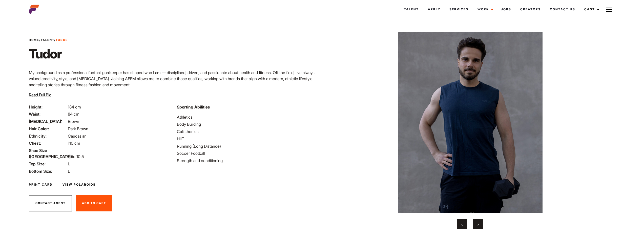  I want to click on span: 84 cm, so click(74, 114).